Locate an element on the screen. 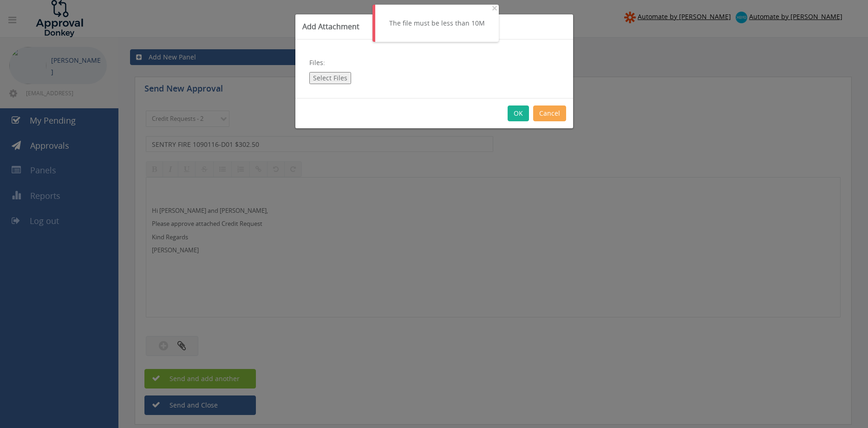 Image resolution: width=868 pixels, height=428 pixels. button: Cancel is located at coordinates (549, 113).